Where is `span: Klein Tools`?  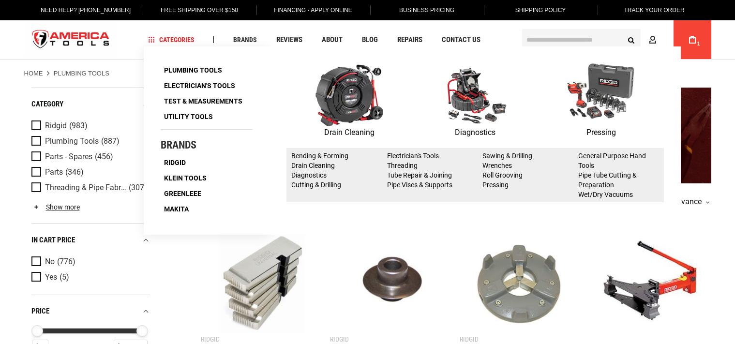
span: Klein Tools is located at coordinates (185, 178).